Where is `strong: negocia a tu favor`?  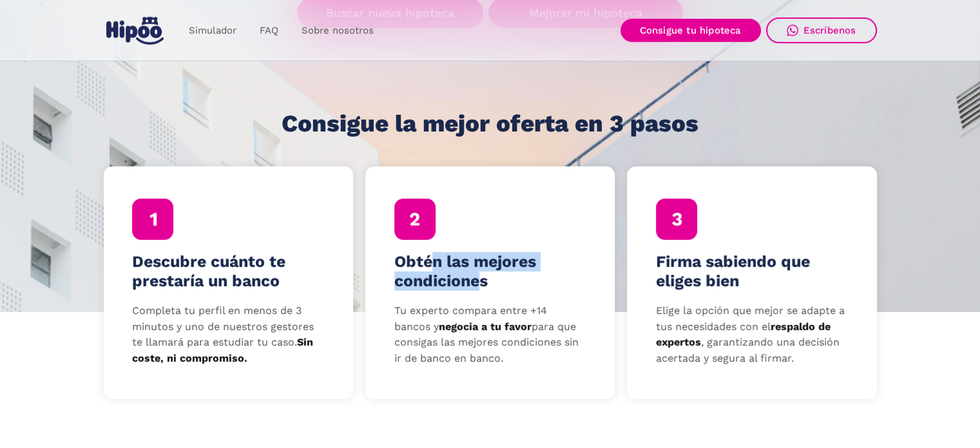
strong: negocia a tu favor is located at coordinates (485, 326).